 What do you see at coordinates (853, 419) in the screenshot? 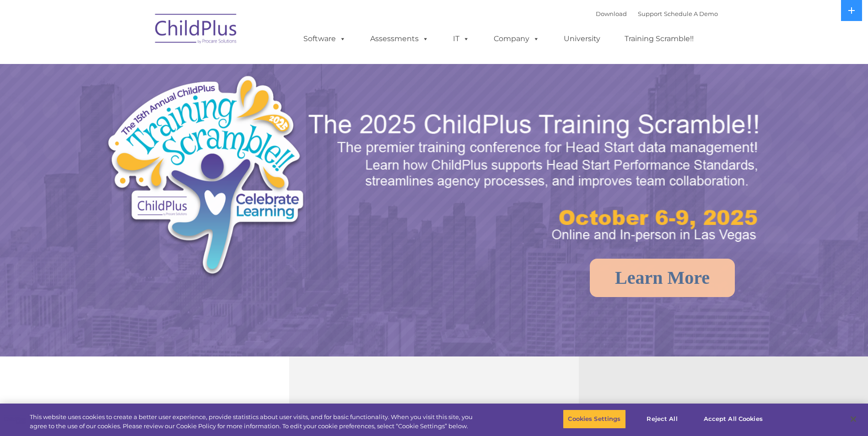
I see `button: Close` at bounding box center [853, 419].